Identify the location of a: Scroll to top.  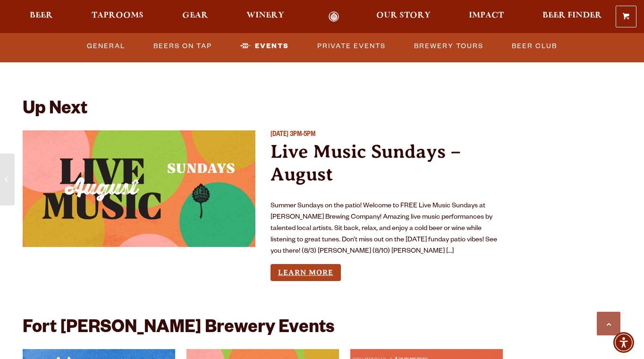
(608, 323).